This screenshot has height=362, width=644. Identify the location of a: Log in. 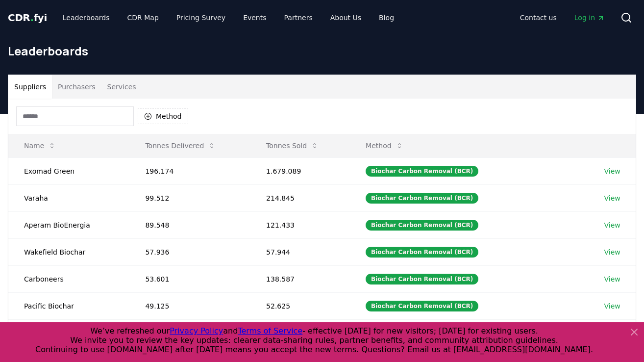
(590, 17).